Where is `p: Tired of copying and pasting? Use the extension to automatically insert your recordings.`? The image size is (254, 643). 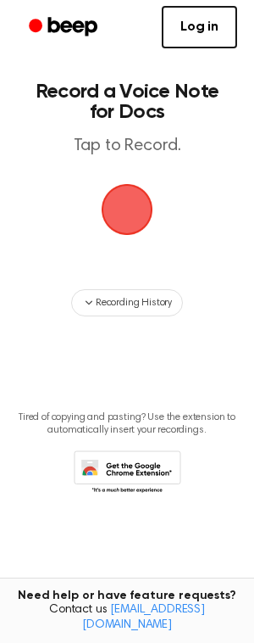 p: Tired of copying and pasting? Use the extension to automatically insert your recordings. is located at coordinates (127, 424).